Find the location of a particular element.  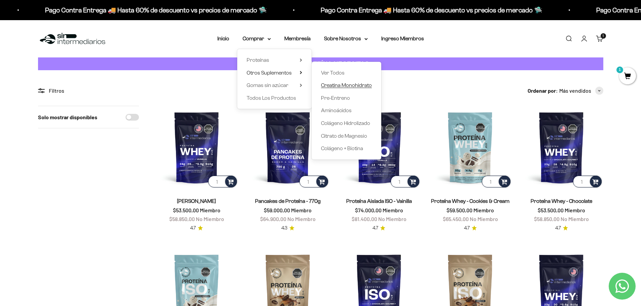

a: Colágeno + Biotina is located at coordinates (346, 149).